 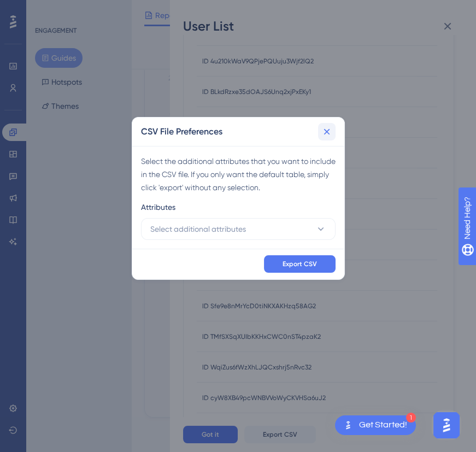 What do you see at coordinates (47, 10) in the screenshot?
I see `span: Need Help?` at bounding box center [47, 10].